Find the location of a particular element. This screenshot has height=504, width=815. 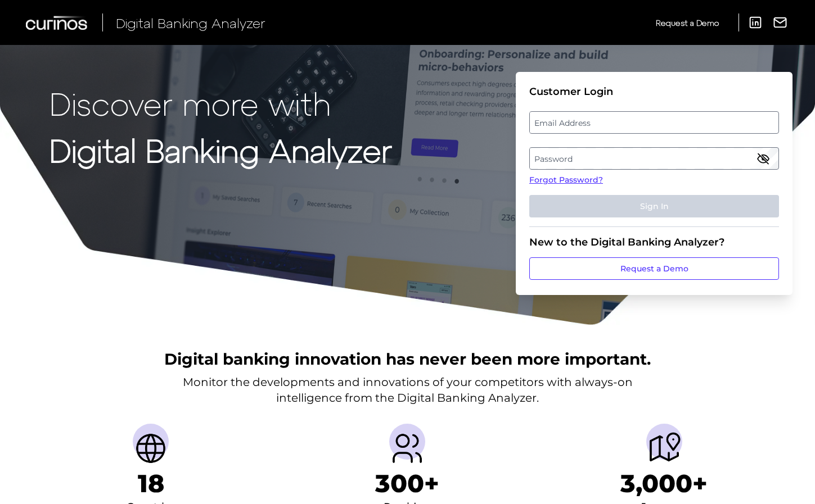

h1: 300+ is located at coordinates (407, 483).